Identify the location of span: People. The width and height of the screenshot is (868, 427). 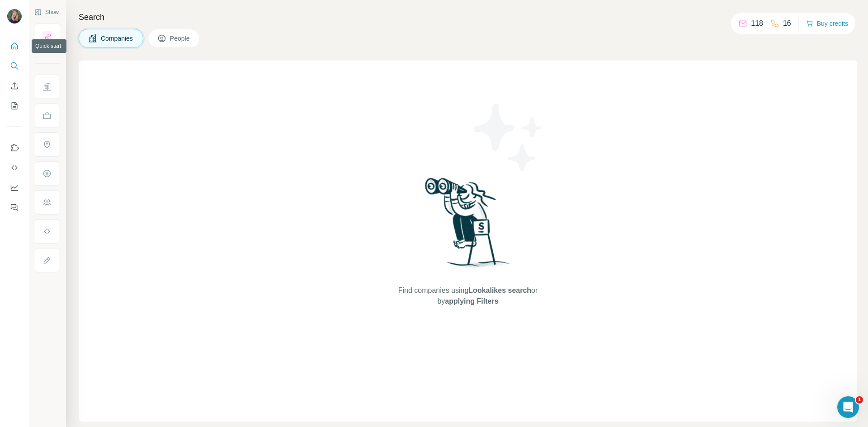
(180, 38).